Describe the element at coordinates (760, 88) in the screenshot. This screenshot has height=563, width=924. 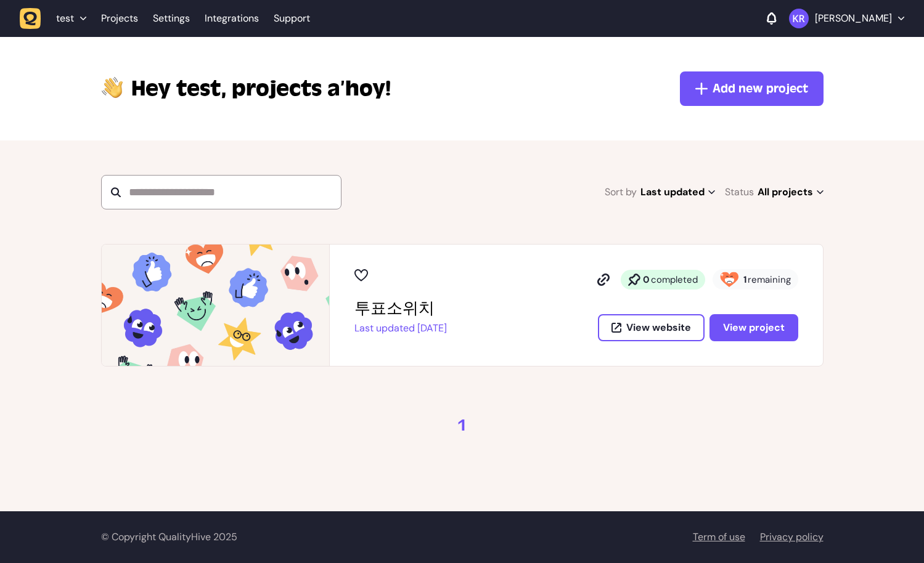
I see `span: Add new project` at that location.